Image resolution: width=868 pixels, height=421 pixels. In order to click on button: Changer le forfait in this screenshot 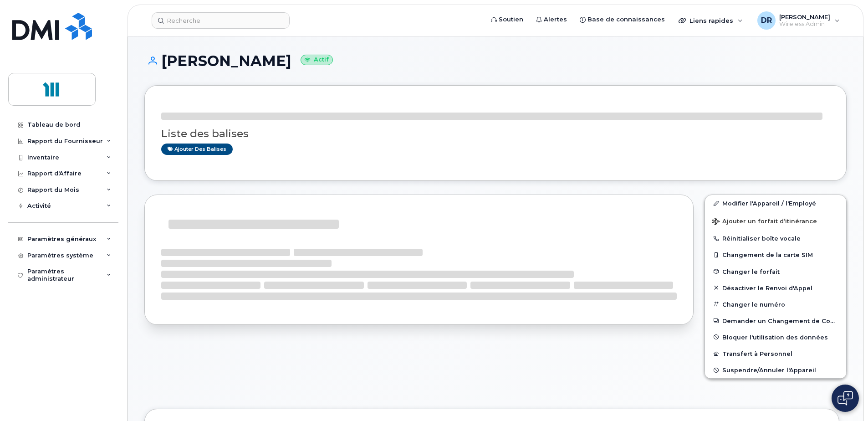, I will do `click(776, 272)`.